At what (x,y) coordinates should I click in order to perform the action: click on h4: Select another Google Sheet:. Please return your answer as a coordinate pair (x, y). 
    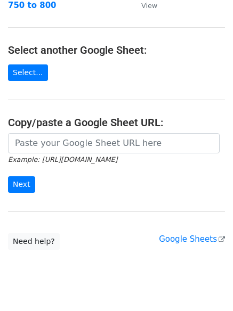
    Looking at the image, I should click on (116, 50).